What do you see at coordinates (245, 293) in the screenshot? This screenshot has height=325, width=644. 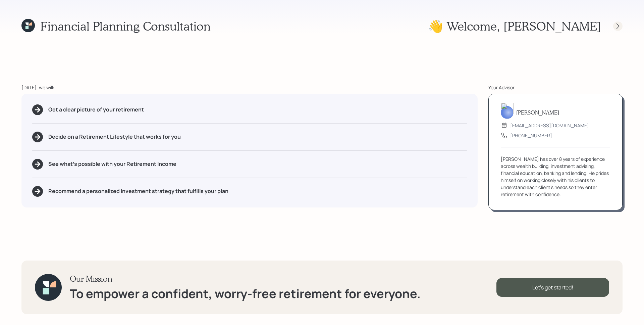 I see `h1: To empower a confident, worry-free retirement for everyone.` at bounding box center [245, 293].